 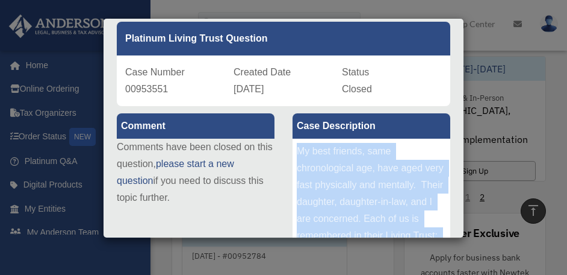 I want to click on label: Case Description, so click(x=372, y=126).